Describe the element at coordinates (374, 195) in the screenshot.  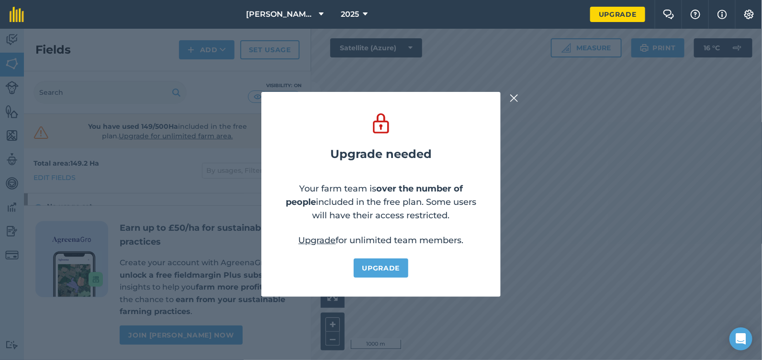
I see `strong: over the number of people` at that location.